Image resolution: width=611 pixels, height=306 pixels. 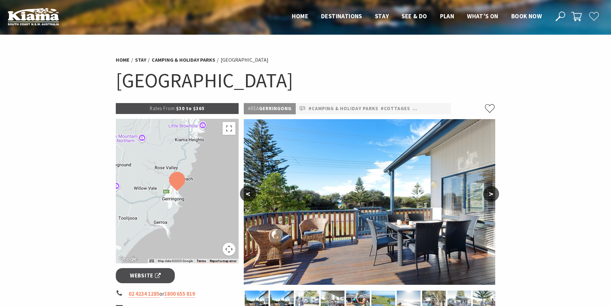 I want to click on a: 1800 655 819, so click(x=180, y=294).